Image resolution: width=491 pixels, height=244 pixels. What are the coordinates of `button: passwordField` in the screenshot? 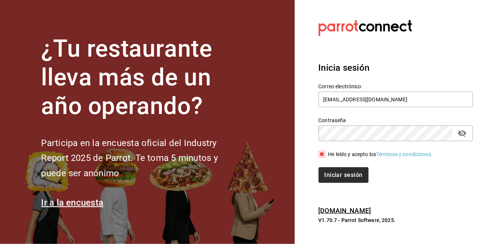 It's located at (462, 133).